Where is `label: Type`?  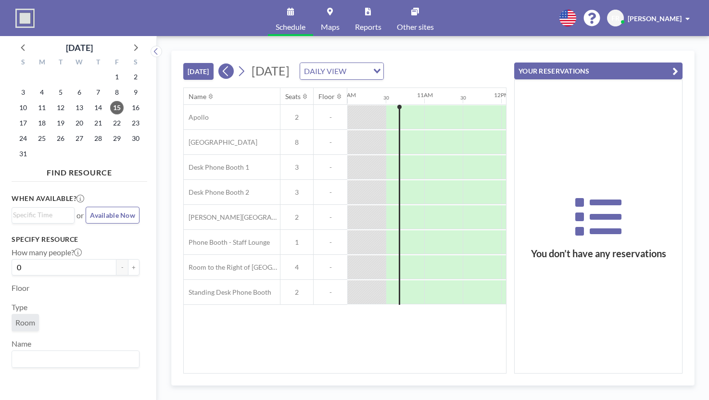
label: Type is located at coordinates (19, 307).